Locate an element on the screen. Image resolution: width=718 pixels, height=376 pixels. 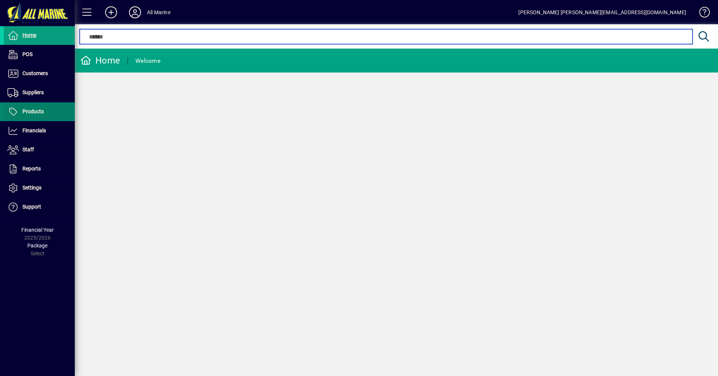
a: Products is located at coordinates (39, 112).